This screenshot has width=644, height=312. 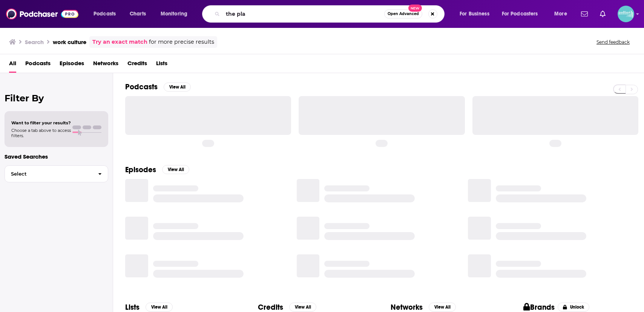 I want to click on span: Credits, so click(x=137, y=65).